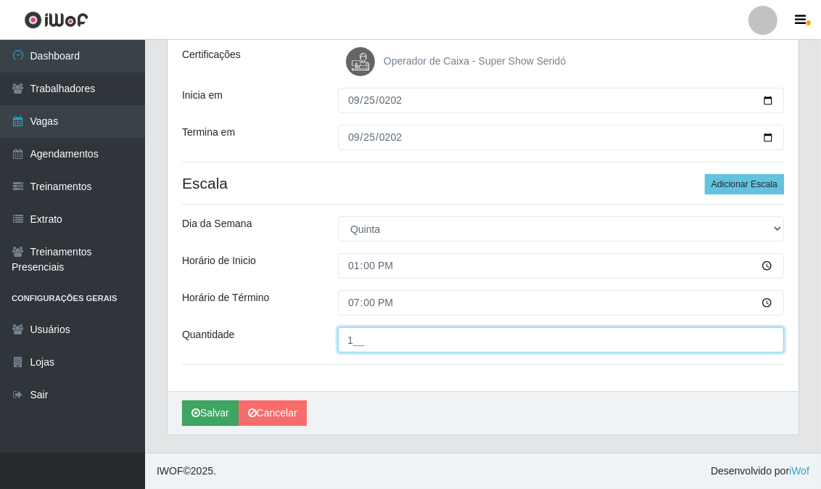 The height and width of the screenshot is (489, 821). What do you see at coordinates (760, 471) in the screenshot?
I see `span: Desenvolvido por` at bounding box center [760, 471].